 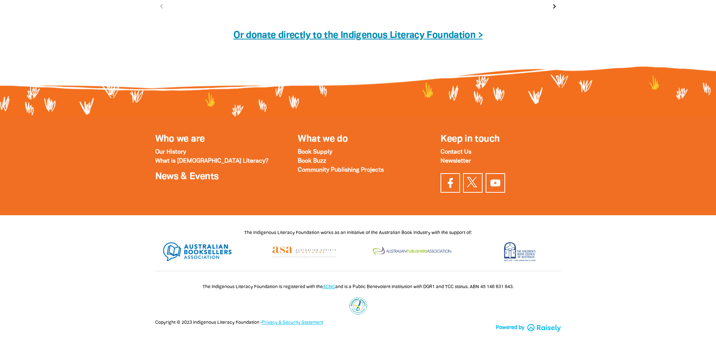 I want to click on strong: Community Publishing Projects, so click(x=341, y=170).